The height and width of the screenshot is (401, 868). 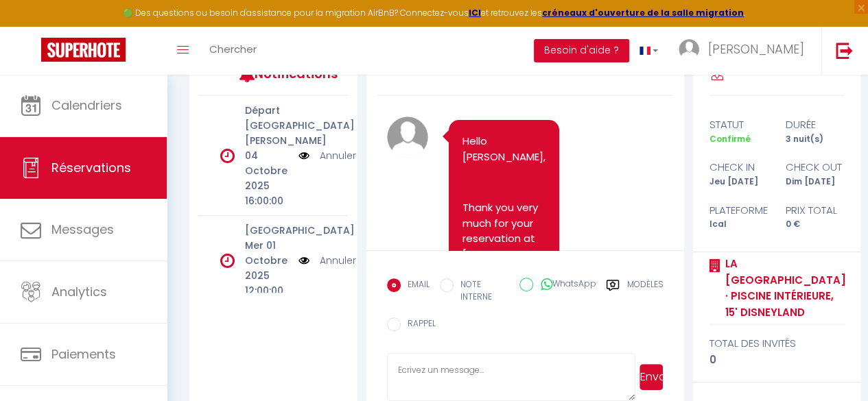 What do you see at coordinates (415, 286) in the screenshot?
I see `label: EMAIL` at bounding box center [415, 286].